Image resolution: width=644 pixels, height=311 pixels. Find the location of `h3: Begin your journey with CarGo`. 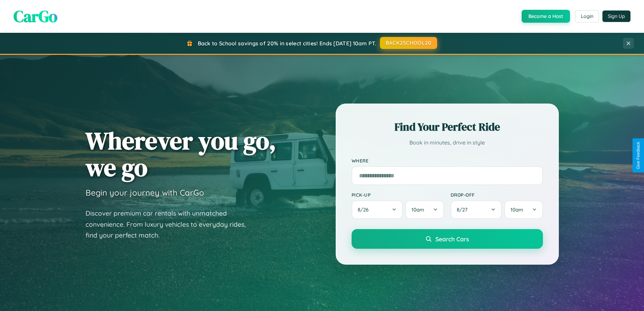

h3: Begin your journey with CarGo is located at coordinates (145, 192).